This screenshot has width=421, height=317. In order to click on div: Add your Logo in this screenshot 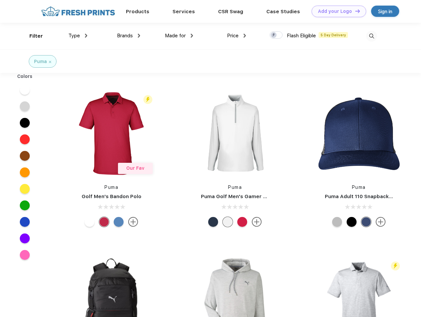, I will do `click(335, 11)`.